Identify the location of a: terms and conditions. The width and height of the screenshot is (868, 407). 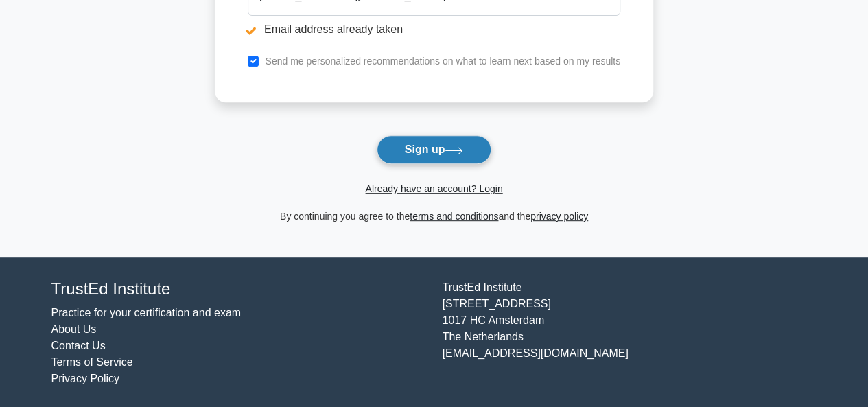
(454, 216).